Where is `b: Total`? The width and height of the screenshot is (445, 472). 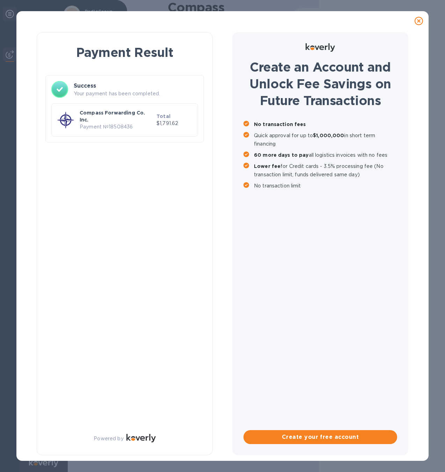
b: Total is located at coordinates (163, 116).